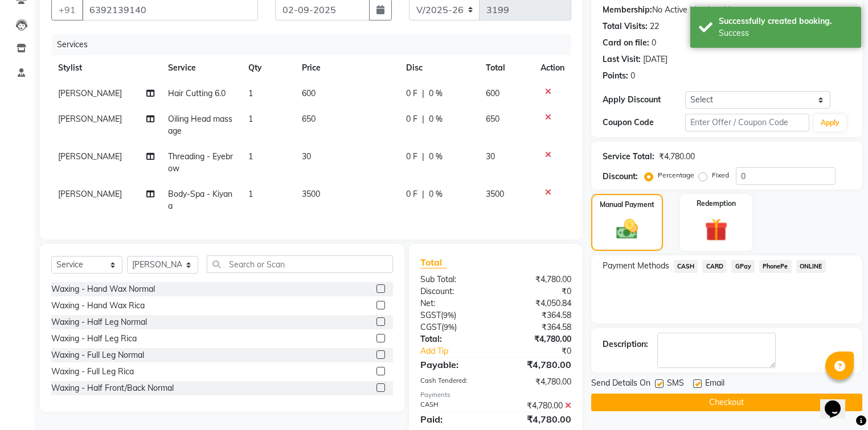  Describe the element at coordinates (496, 395) in the screenshot. I see `div: Payments` at that location.